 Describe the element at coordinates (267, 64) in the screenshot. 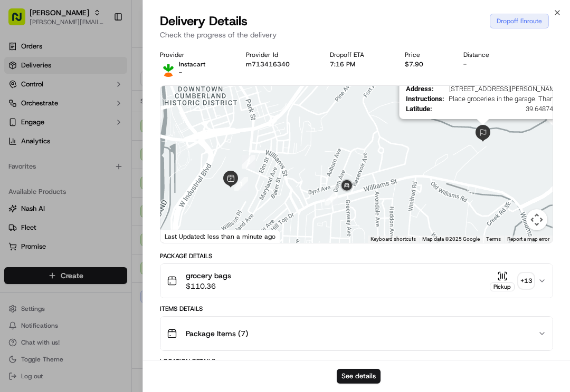

I see `button: m713416340` at that location.